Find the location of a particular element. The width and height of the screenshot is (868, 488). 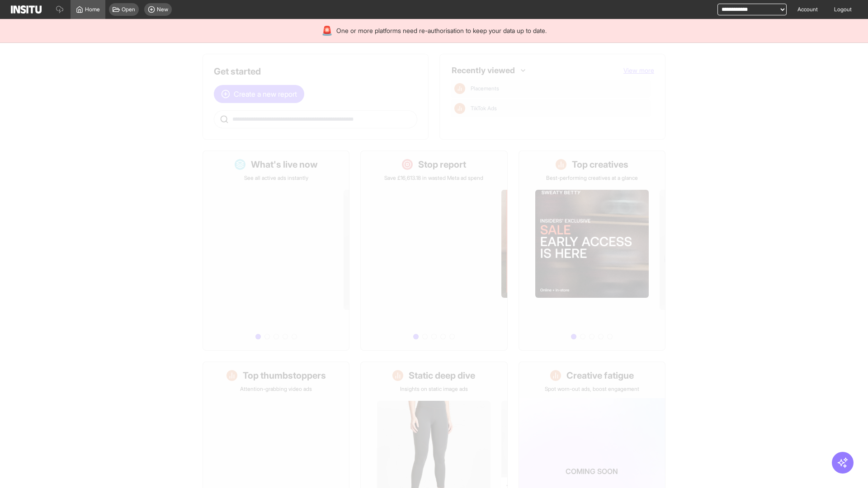

span: New is located at coordinates (163, 9).